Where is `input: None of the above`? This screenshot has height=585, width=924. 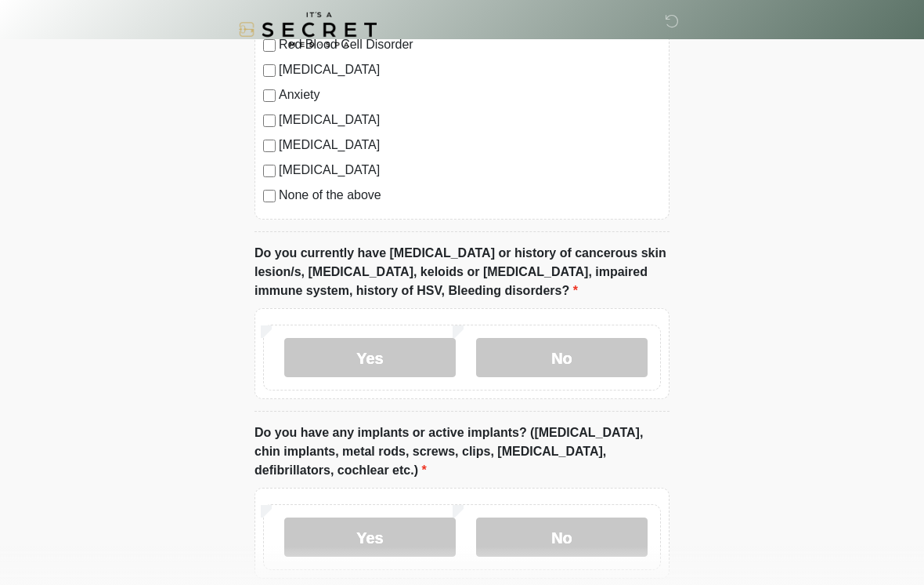 input: None of the above is located at coordinates (270, 196).